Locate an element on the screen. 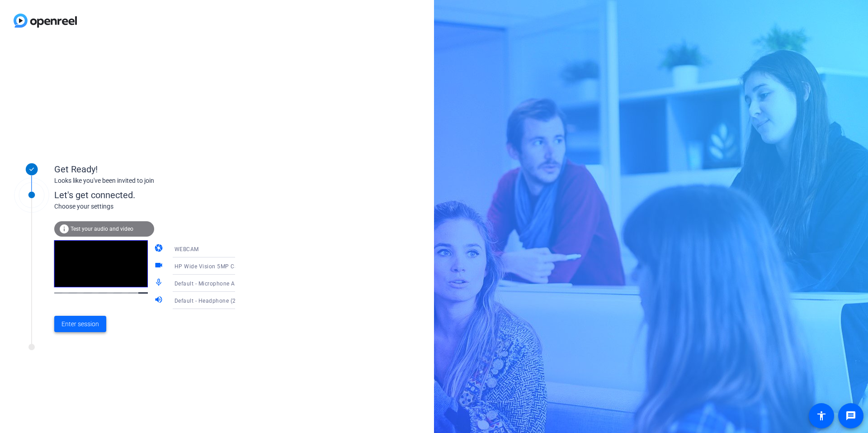  span: Default - Microphone Array (2- Intel® Smart Sound Technology for Digital Microphones) is located at coordinates (290, 283).